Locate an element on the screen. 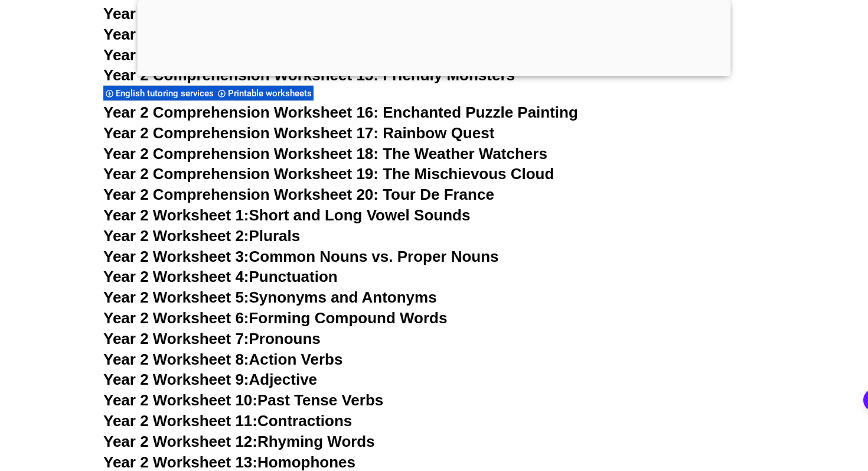  a: Year 2 Worksheet 11:Contractions is located at coordinates (227, 421).